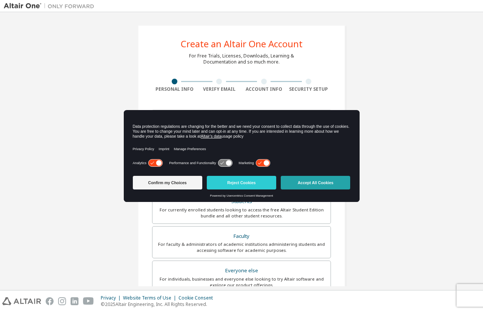  Describe the element at coordinates (242, 59) in the screenshot. I see `div: For Free Trials, Licenses, Downloads, Learning & Documentation and so much more.` at that location.